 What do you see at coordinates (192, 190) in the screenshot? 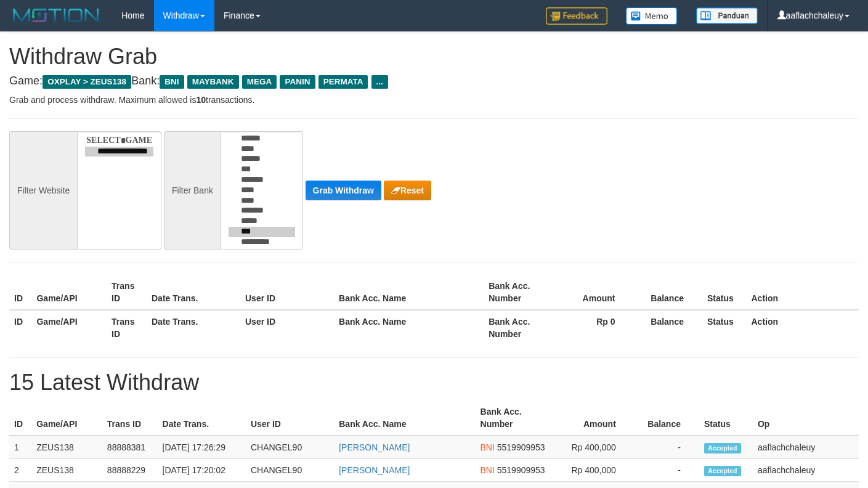
I see `div: Filter Bank` at bounding box center [192, 190].